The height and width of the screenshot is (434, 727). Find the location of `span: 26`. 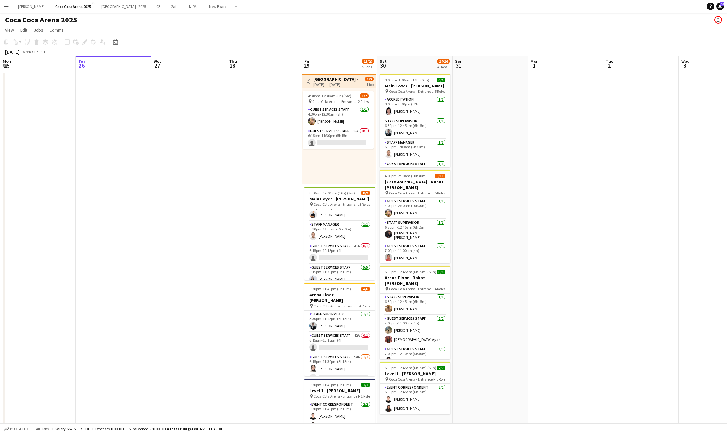

span: 26 is located at coordinates (81, 65).